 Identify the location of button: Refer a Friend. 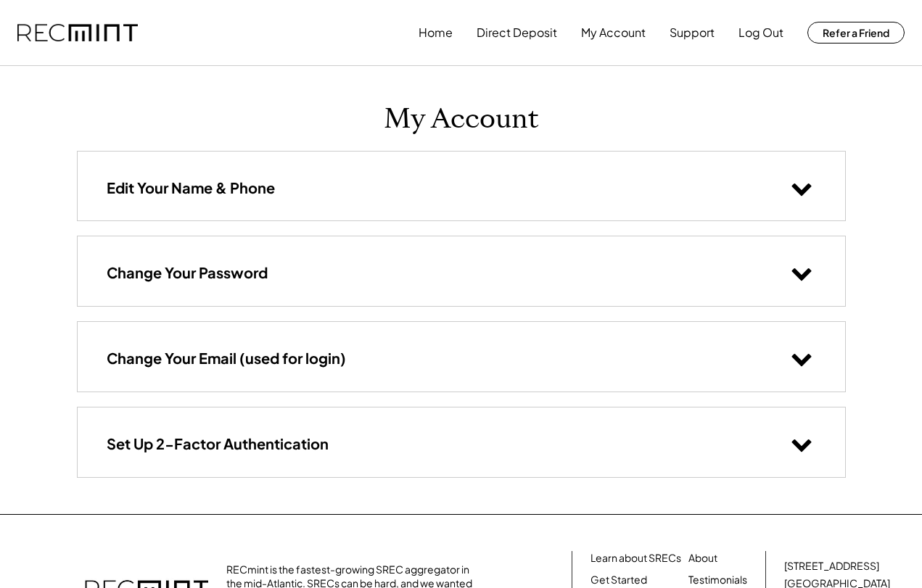
(856, 33).